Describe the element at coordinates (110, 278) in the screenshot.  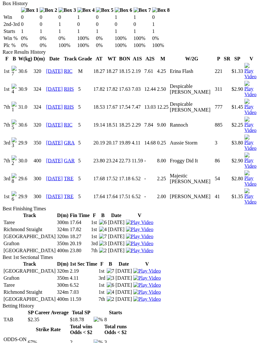
I see `img: 3` at that location.